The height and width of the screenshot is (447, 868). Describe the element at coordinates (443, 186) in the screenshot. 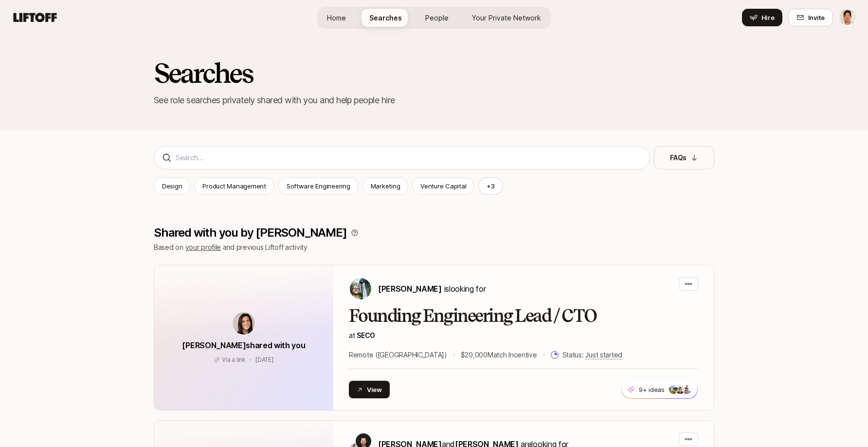

I see `p: Venture Capital` at that location.